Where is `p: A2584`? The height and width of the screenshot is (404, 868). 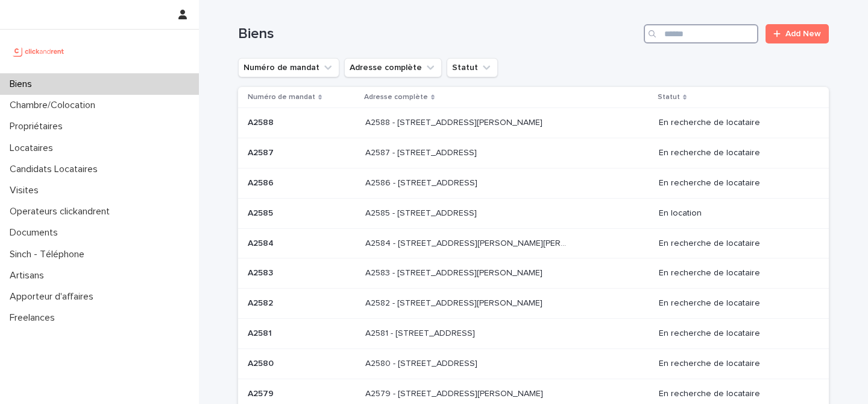
p: A2584 is located at coordinates (262, 242).